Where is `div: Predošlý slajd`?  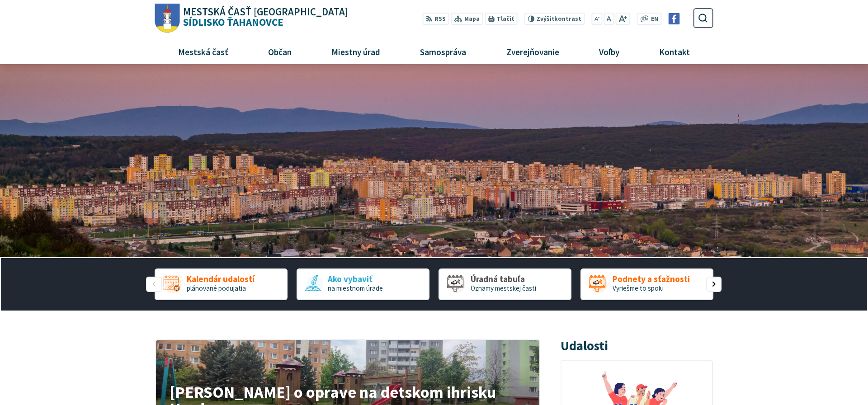
div: Predošlý slajd is located at coordinates (154, 285).